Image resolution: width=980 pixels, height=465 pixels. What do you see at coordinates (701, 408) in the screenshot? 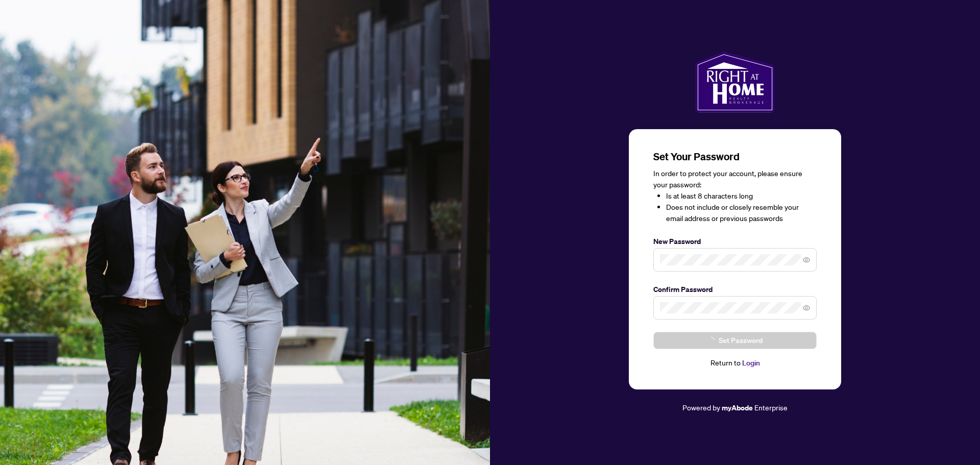
I see `span: Powered by` at bounding box center [701, 408].